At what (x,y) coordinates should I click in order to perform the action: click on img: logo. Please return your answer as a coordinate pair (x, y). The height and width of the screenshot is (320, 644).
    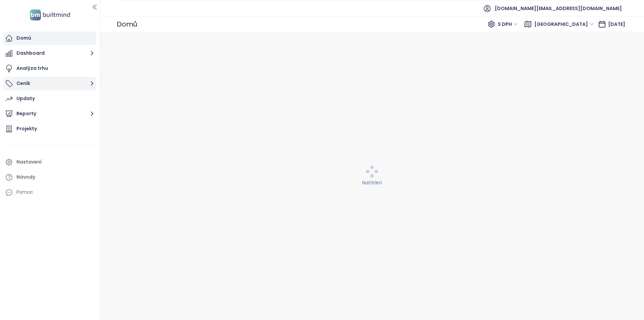
    Looking at the image, I should click on (50, 15).